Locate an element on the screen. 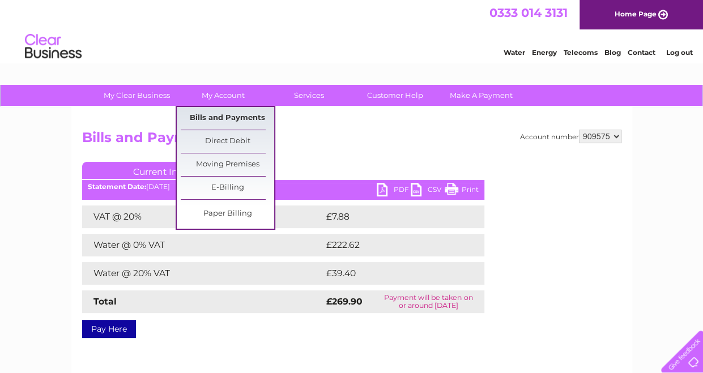  a: Contact is located at coordinates (641, 52).